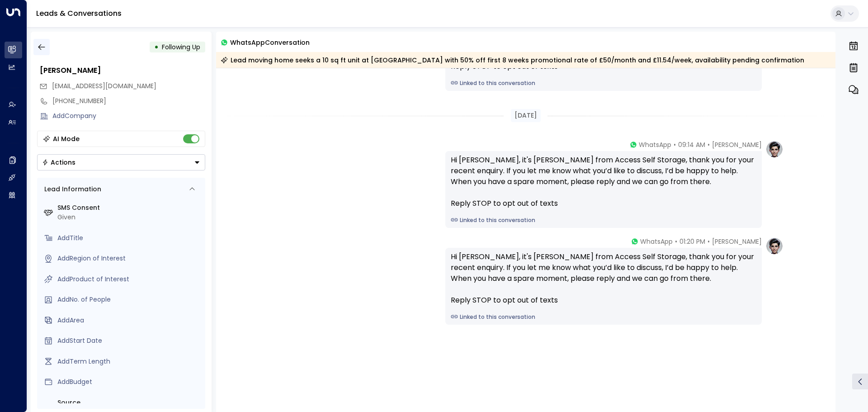 The height and width of the screenshot is (412, 868). What do you see at coordinates (129, 238) in the screenshot?
I see `div: AddTitle` at bounding box center [129, 238].